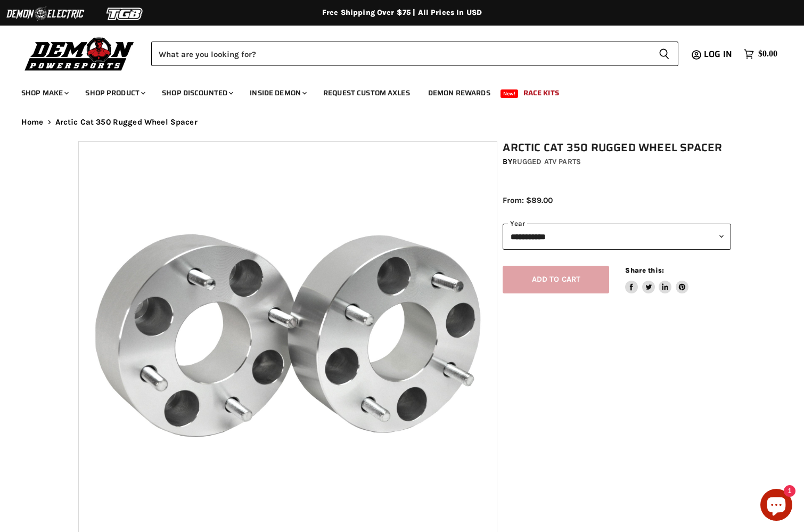 Image resolution: width=804 pixels, height=532 pixels. I want to click on a: Log in, so click(718, 54).